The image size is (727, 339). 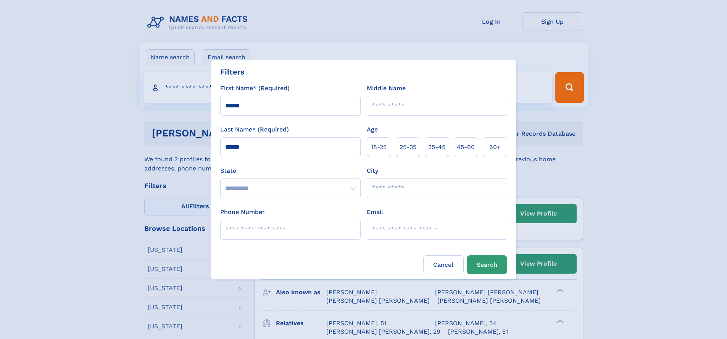 I want to click on label: First Name* (Required), so click(x=255, y=88).